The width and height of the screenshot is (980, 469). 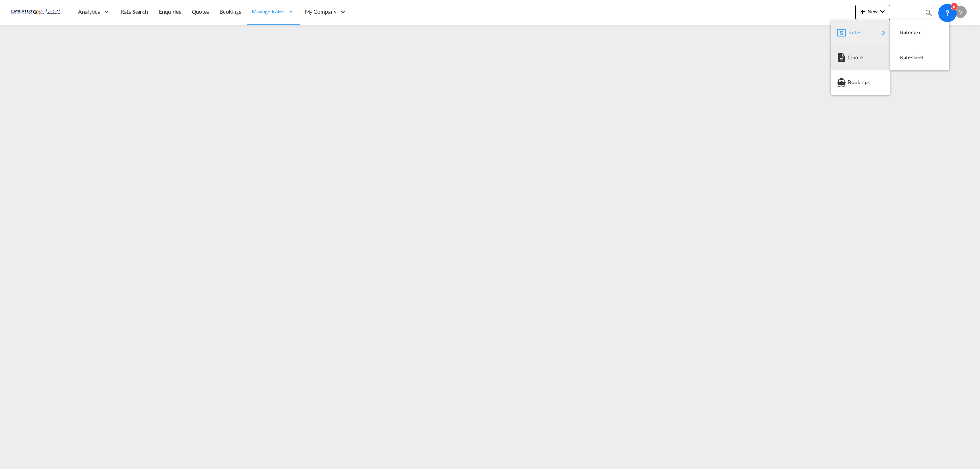 I want to click on div: Quote, so click(x=860, y=57).